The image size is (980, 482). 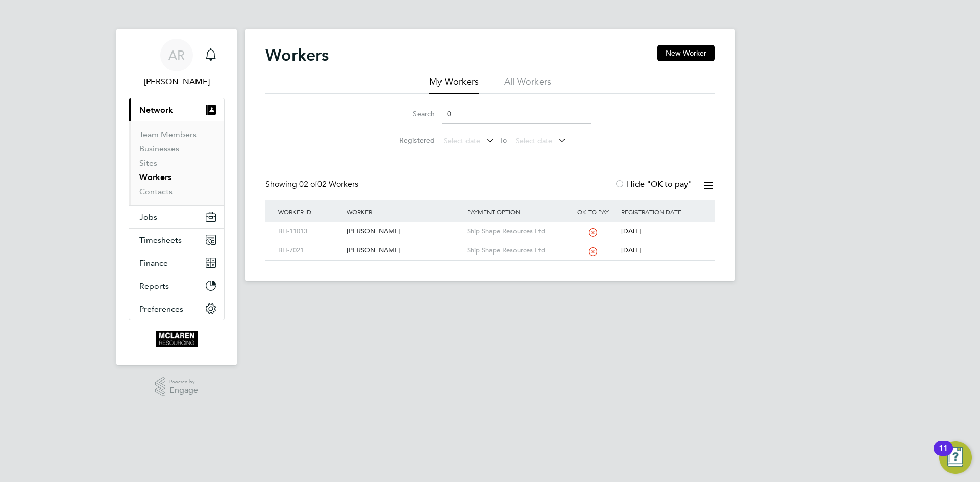 What do you see at coordinates (177, 286) in the screenshot?
I see `button: Reports` at bounding box center [177, 286].